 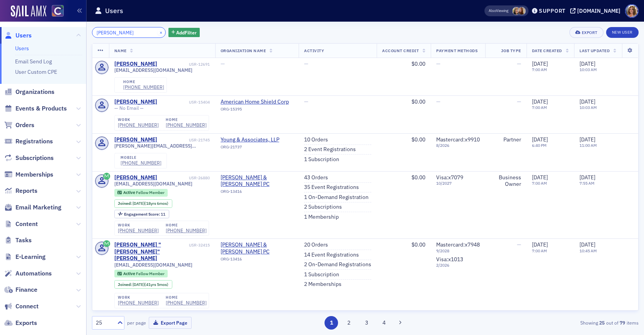 What do you see at coordinates (506, 181) in the screenshot?
I see `div: Business Owner` at bounding box center [506, 181].